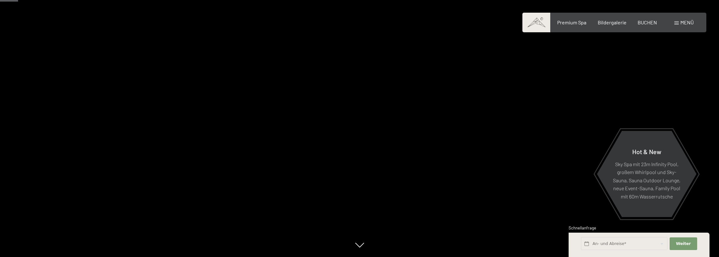  Describe the element at coordinates (687, 22) in the screenshot. I see `span: Menü` at that location.